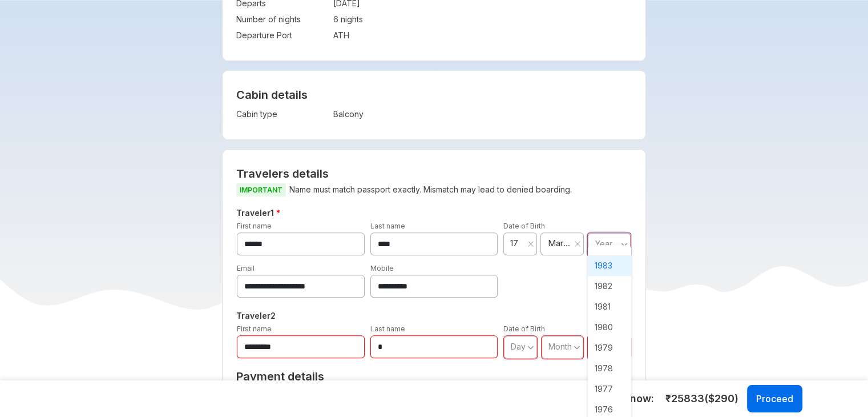 This screenshot has width=868, height=417. Describe the element at coordinates (246, 268) in the screenshot. I see `label: Email` at that location.